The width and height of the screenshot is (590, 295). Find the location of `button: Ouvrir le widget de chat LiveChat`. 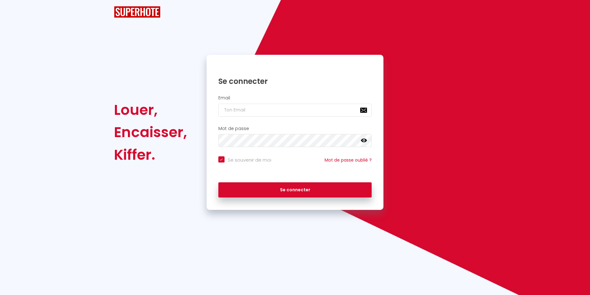

button: Ouvrir le widget de chat LiveChat is located at coordinates (14, 12).